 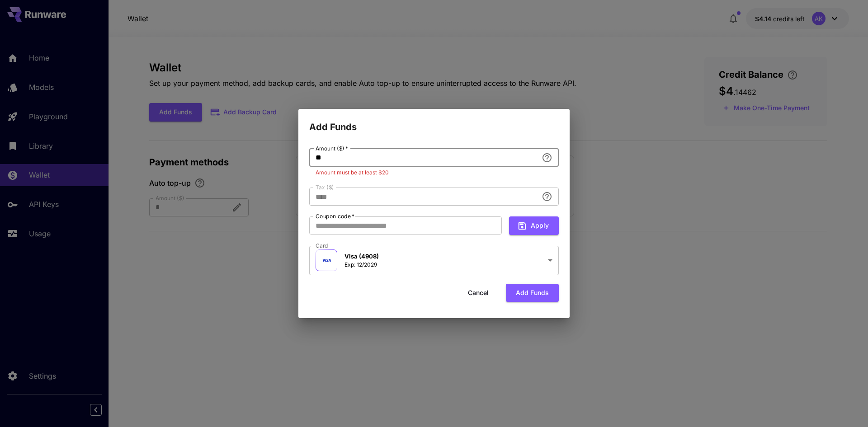 What do you see at coordinates (324, 187) in the screenshot?
I see `label: Tax ($)` at bounding box center [324, 187].